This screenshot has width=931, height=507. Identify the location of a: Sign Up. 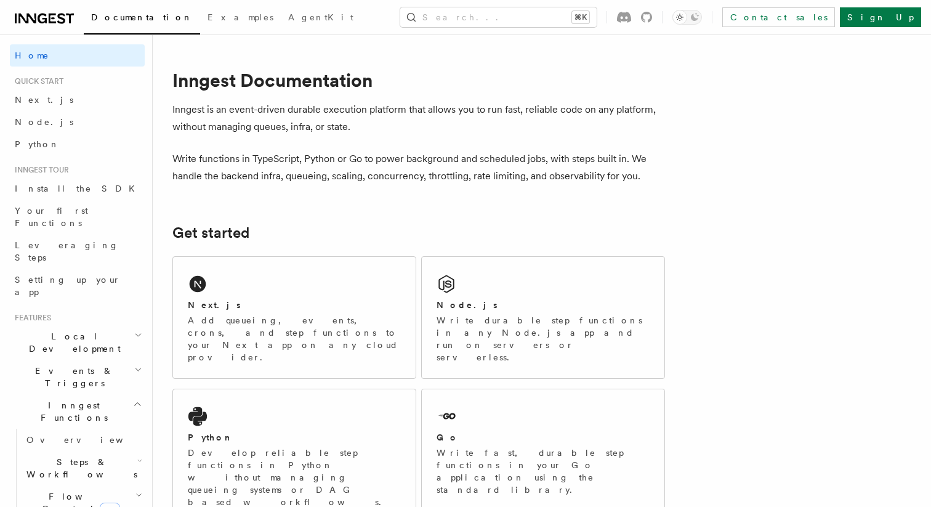
(880, 17).